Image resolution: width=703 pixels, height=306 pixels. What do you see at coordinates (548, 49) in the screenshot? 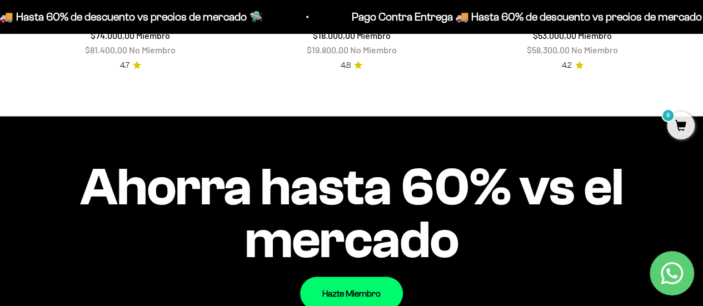
I see `span: $58.300,00` at bounding box center [548, 49].